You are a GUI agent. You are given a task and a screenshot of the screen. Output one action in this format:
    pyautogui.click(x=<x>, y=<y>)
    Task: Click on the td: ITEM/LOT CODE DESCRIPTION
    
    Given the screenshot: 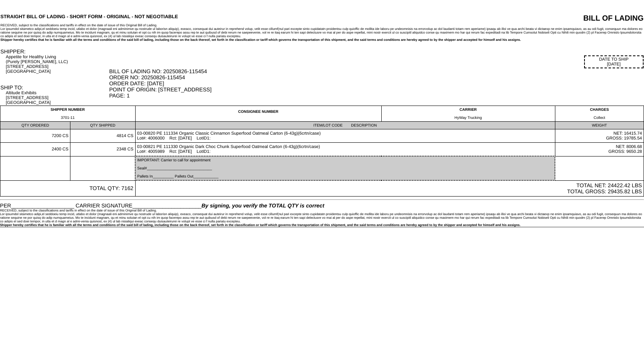 What is the action you would take?
    pyautogui.click(x=344, y=126)
    